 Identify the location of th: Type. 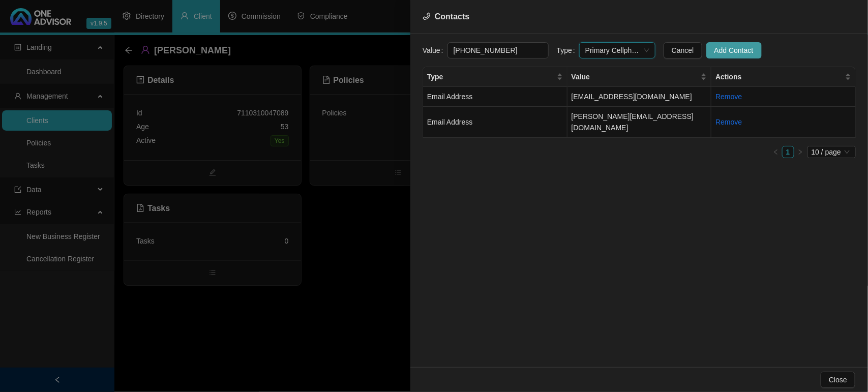
(495, 77).